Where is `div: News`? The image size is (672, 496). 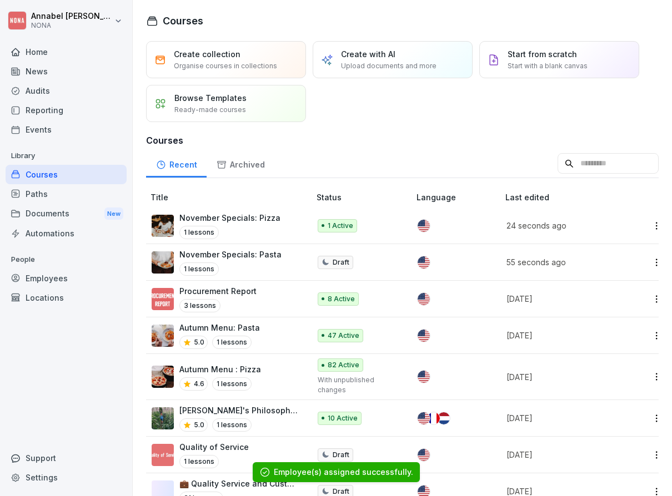
div: News is located at coordinates (66, 71).